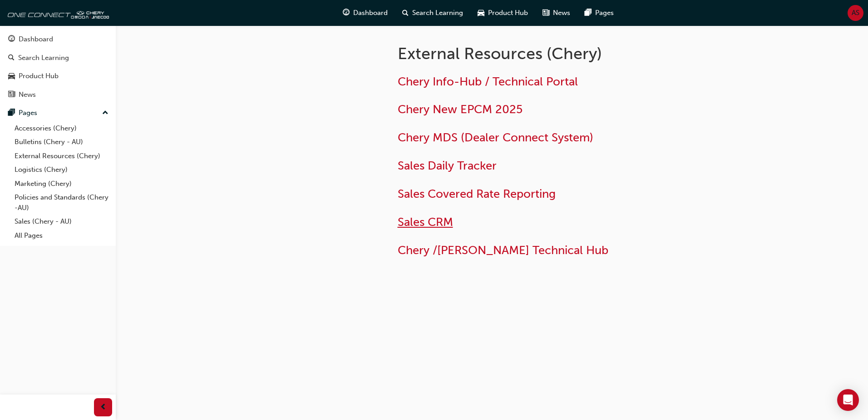 Image resolution: width=868 pixels, height=420 pixels. Describe the element at coordinates (106, 113) in the screenshot. I see `span: up-icon` at that location.